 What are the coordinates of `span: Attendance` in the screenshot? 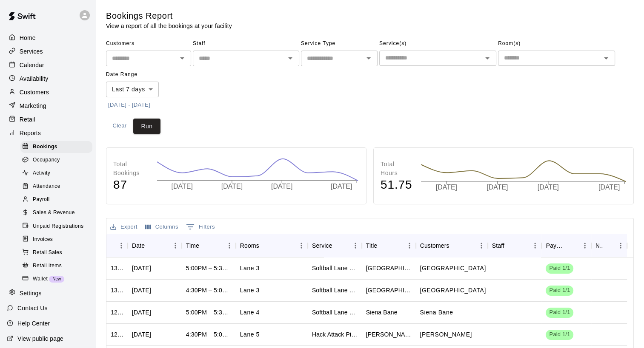 It's located at (47, 187).